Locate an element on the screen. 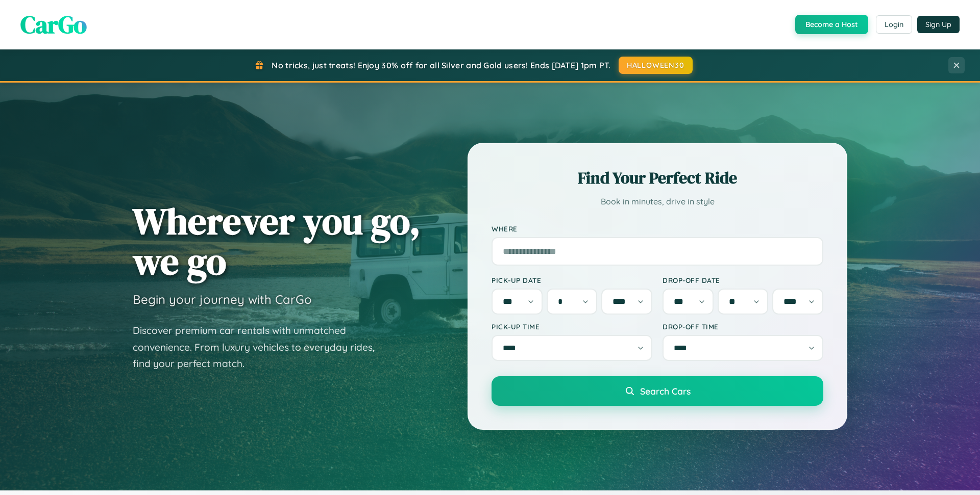 This screenshot has width=980, height=495. span: CarGo is located at coordinates (54, 25).